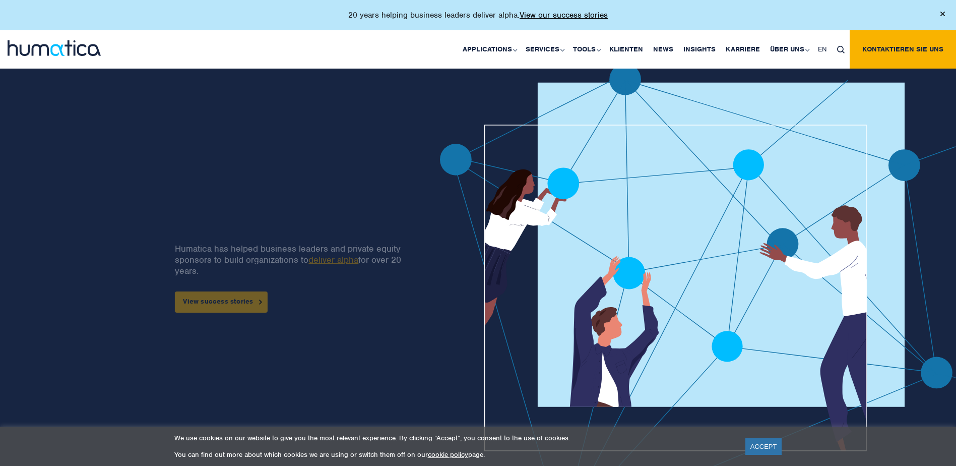 This screenshot has height=466, width=956. What do you see at coordinates (586, 49) in the screenshot?
I see `a: Tools` at bounding box center [586, 49].